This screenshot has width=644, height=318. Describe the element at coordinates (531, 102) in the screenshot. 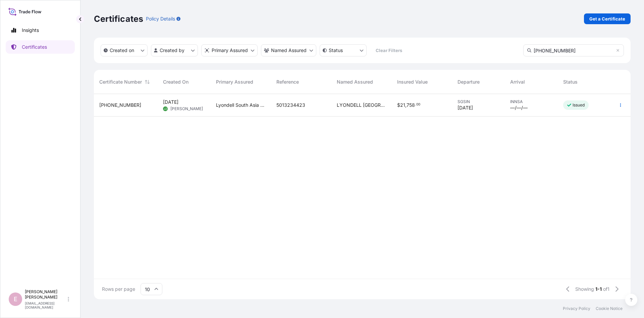

I see `span: INNSA` at that location.